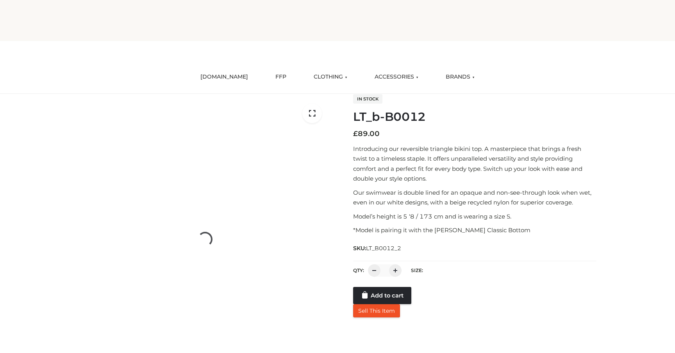 The height and width of the screenshot is (353, 675). What do you see at coordinates (377, 248) in the screenshot?
I see `span: SKU:` at bounding box center [377, 248].